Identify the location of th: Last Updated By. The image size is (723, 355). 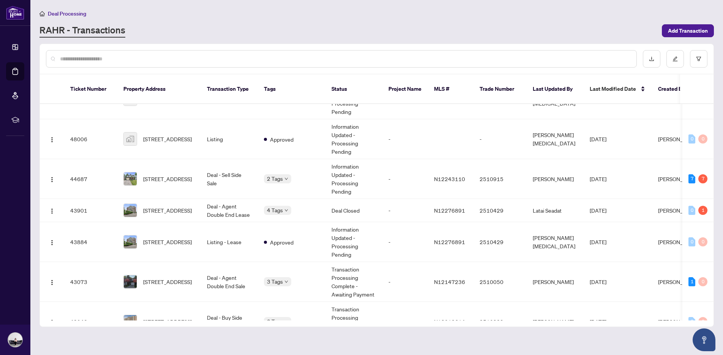
(555, 89).